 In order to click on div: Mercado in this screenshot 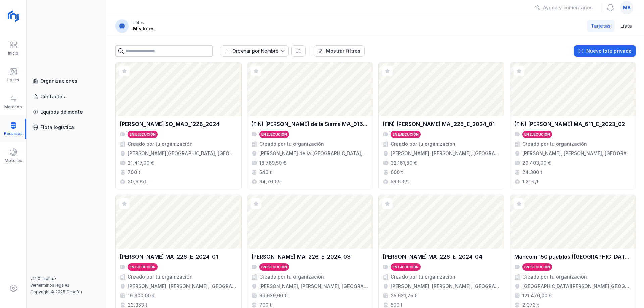, I will do `click(13, 107)`.